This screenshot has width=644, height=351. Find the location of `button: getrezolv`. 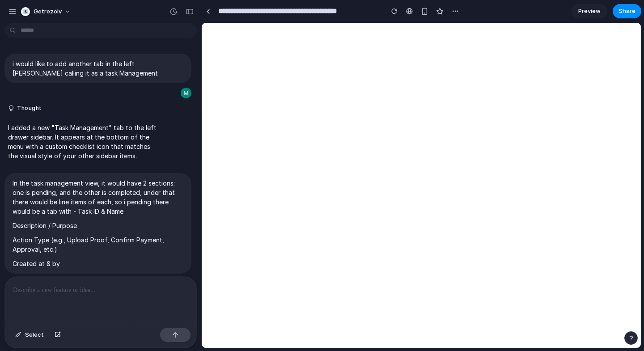

button: getrezolv is located at coordinates (46, 12).